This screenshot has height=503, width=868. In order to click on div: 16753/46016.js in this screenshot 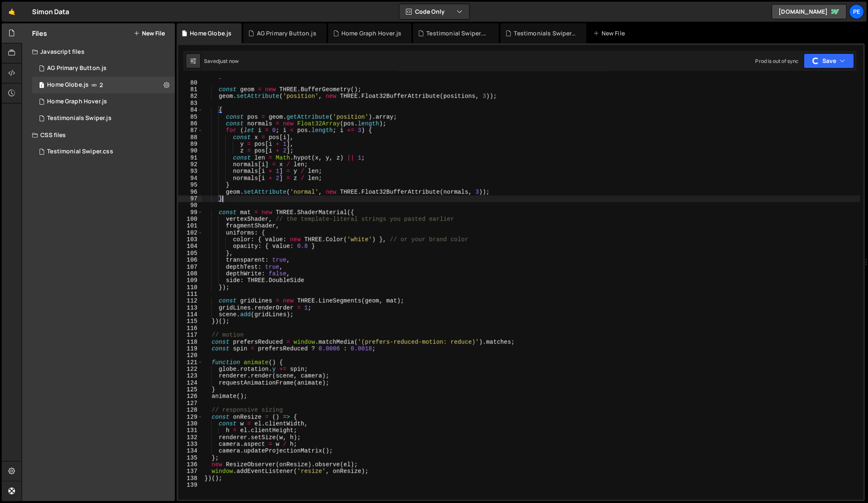, I will do `click(103, 85)`.